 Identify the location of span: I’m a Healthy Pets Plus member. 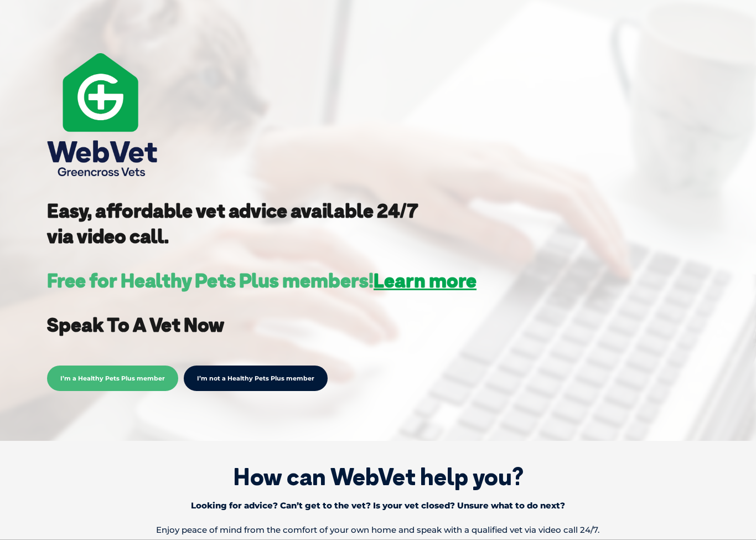
(112, 379).